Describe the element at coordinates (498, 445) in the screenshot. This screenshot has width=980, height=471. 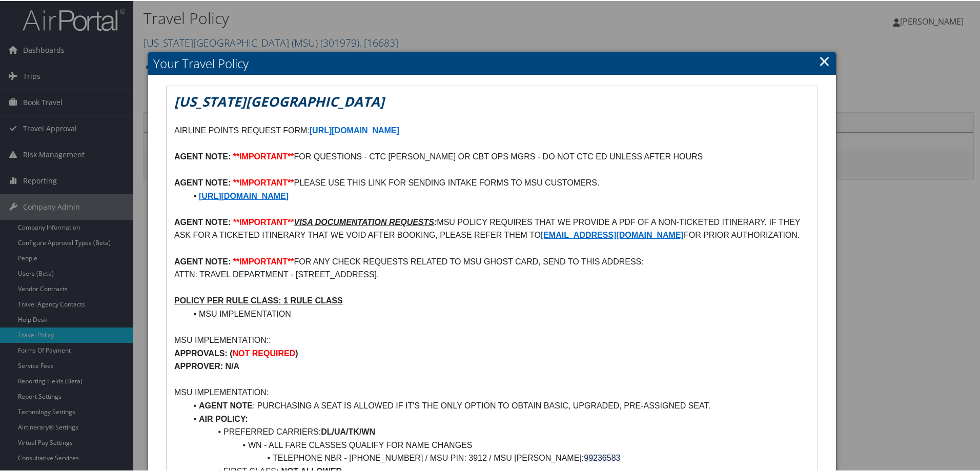
I see `li: WN - ALL FARE CLASSES QUALIFY FOR NAME CHANGES` at that location.